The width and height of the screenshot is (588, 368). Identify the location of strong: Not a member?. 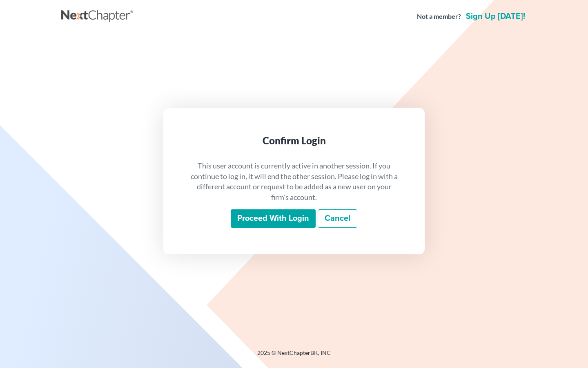
(439, 16).